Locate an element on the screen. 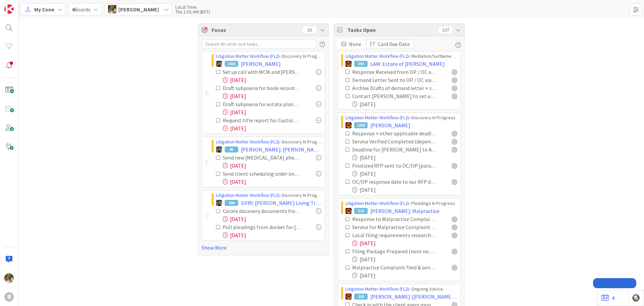 The height and width of the screenshot is (306, 644). div: 20 is located at coordinates (310, 30).